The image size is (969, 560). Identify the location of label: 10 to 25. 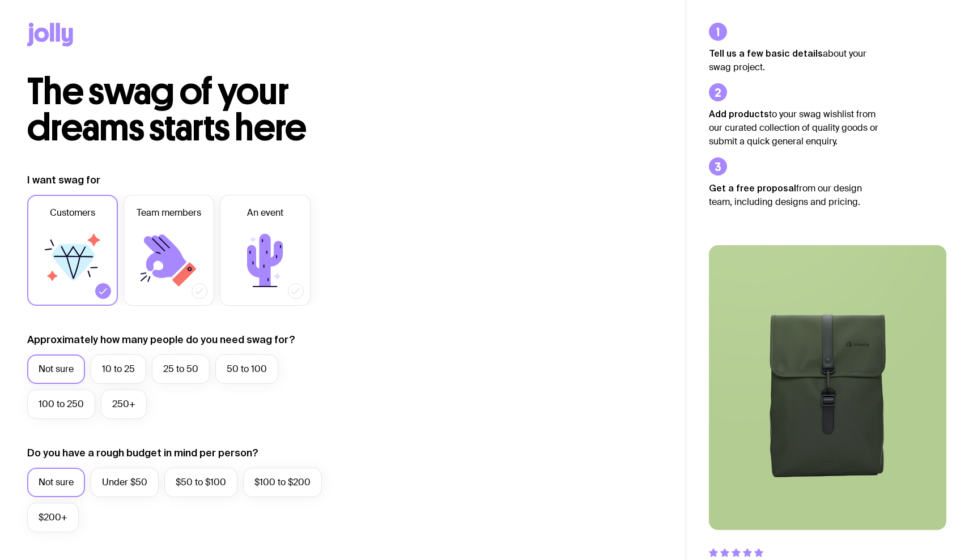
(119, 370).